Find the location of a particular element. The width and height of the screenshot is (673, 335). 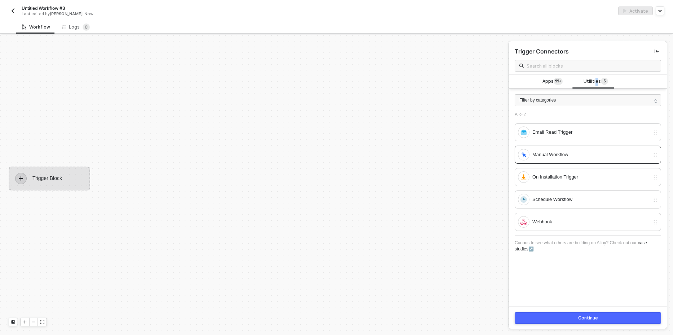

div: Manual Workflow is located at coordinates (591, 154).